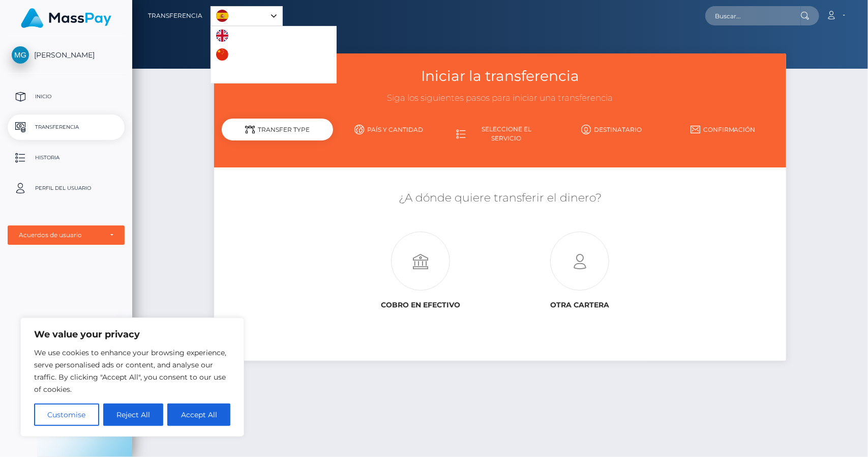 The width and height of the screenshot is (868, 457). I want to click on a: Español, so click(247, 15).